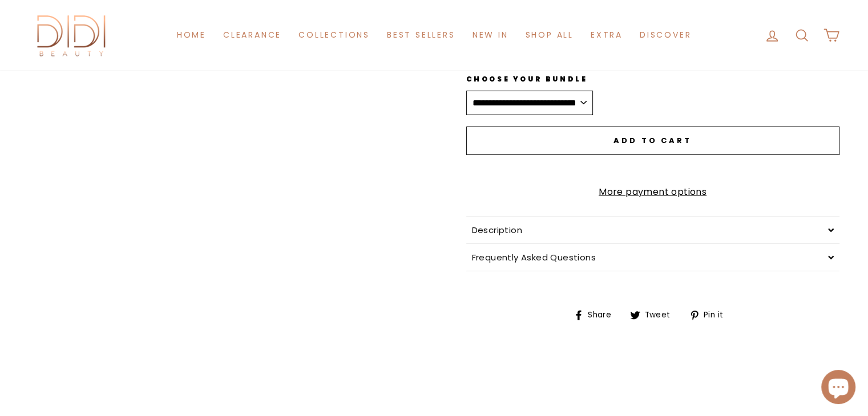 This screenshot has height=416, width=868. What do you see at coordinates (497, 230) in the screenshot?
I see `span: Description` at bounding box center [497, 230].